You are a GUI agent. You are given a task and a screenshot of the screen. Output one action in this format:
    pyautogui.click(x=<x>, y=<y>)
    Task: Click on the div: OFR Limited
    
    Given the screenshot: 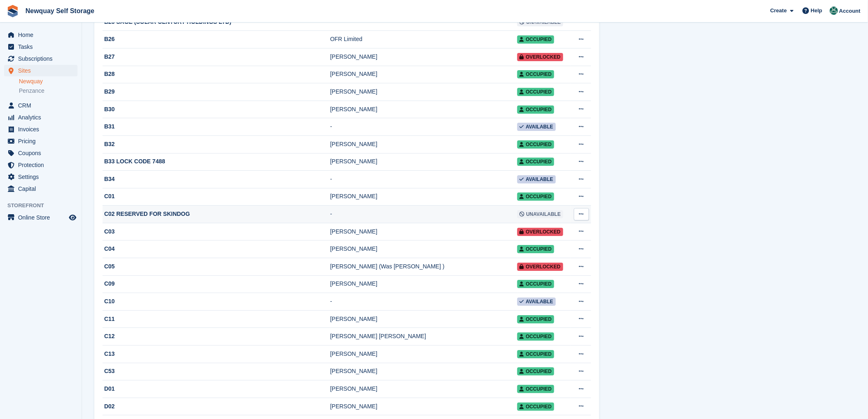 What is the action you would take?
    pyautogui.click(x=424, y=39)
    